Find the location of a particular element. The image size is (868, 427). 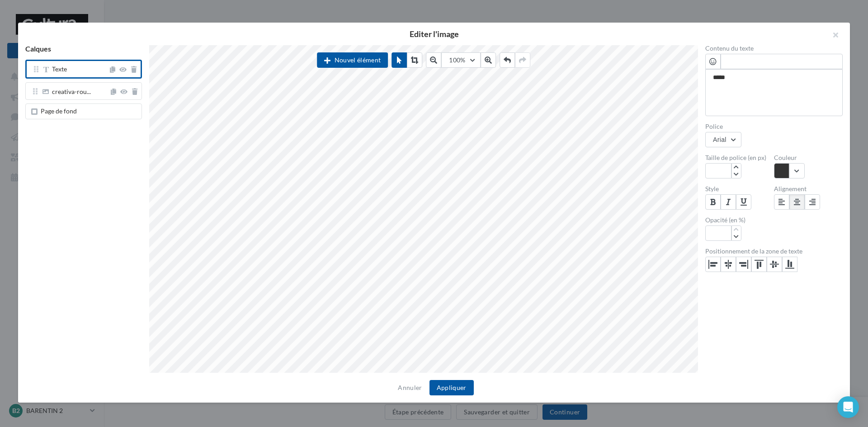

button: Nouvel élément is located at coordinates (352, 60).